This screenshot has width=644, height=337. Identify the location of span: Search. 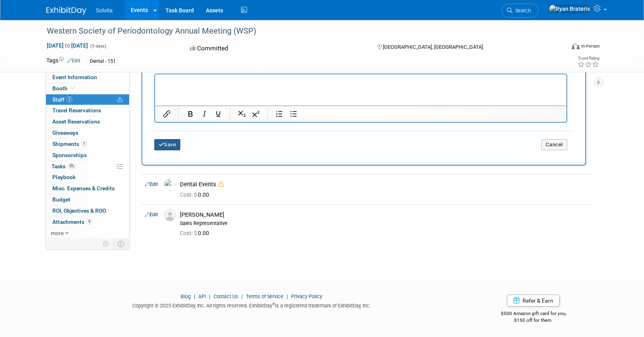
(522, 11).